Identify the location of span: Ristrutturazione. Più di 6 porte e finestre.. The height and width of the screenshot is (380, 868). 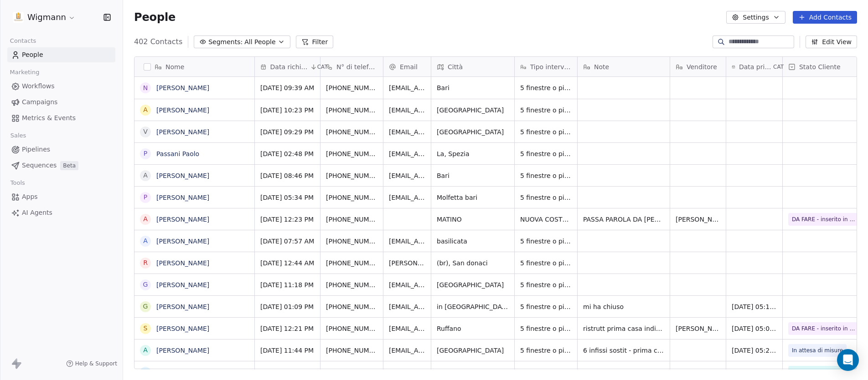
(546, 372).